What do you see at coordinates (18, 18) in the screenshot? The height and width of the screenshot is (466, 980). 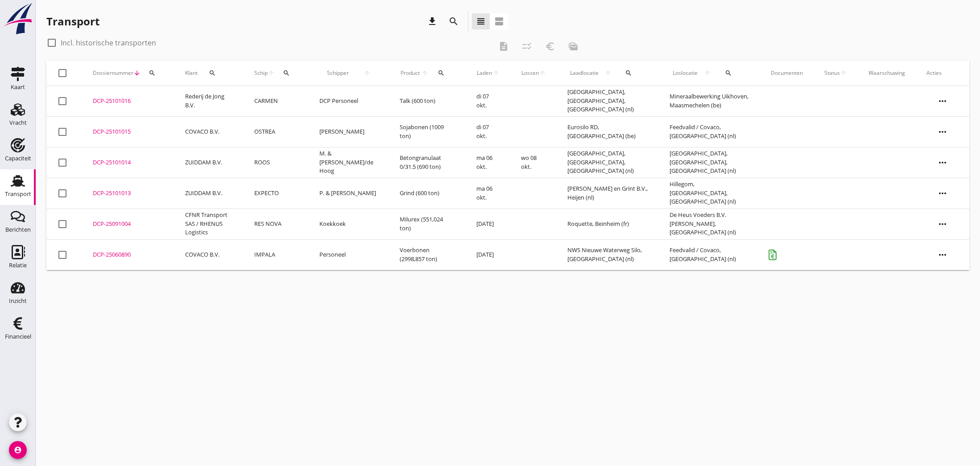 I see `img: logo-small.a267ee39.svg` at bounding box center [18, 18].